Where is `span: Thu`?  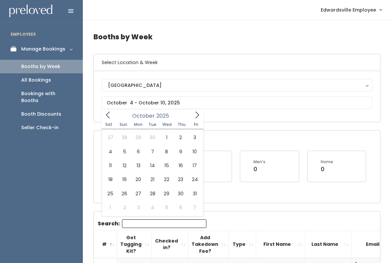
span: Thu is located at coordinates (181, 125).